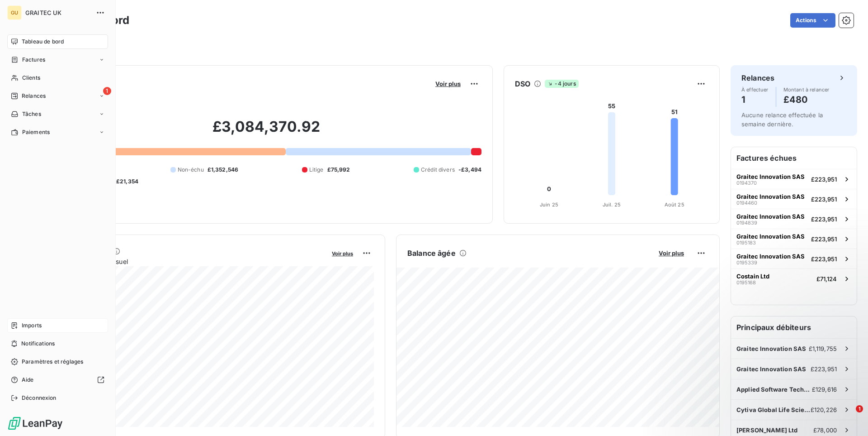 The width and height of the screenshot is (868, 436). Describe the element at coordinates (782, 119) in the screenshot. I see `span: Aucune relance effectuée la semaine dernière.` at that location.